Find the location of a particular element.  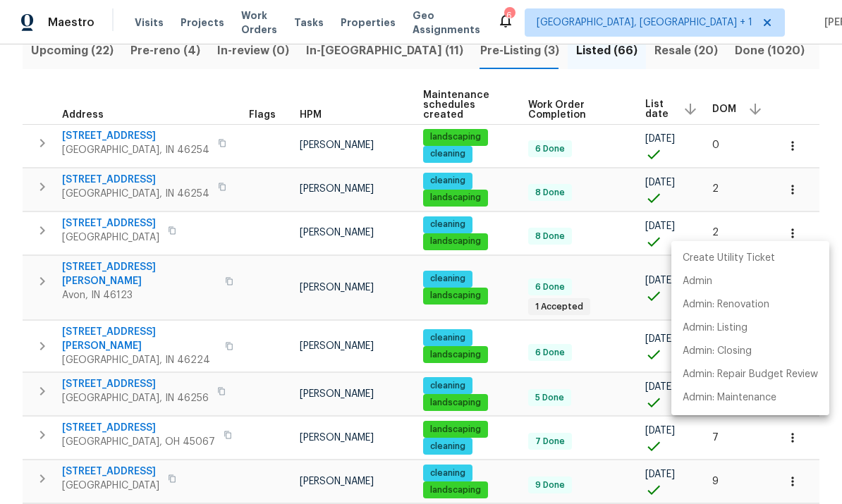

p: Admin: Repair Budget Review is located at coordinates (750, 375).